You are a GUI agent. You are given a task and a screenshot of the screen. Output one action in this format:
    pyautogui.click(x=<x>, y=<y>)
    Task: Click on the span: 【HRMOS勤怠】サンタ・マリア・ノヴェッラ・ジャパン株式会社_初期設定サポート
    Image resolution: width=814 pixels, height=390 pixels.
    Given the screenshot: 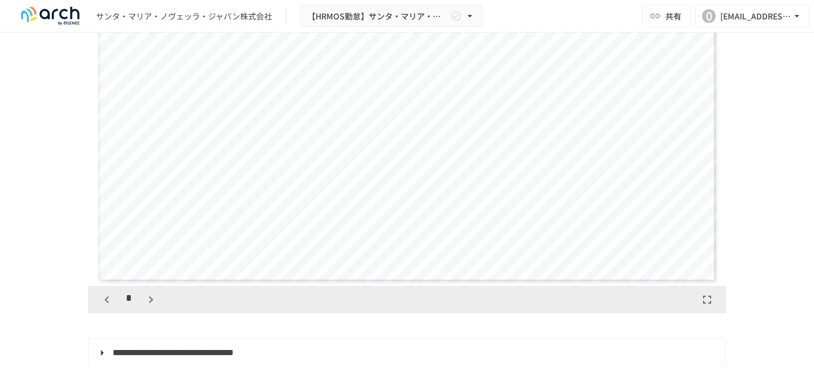 What is the action you would take?
    pyautogui.click(x=378, y=16)
    